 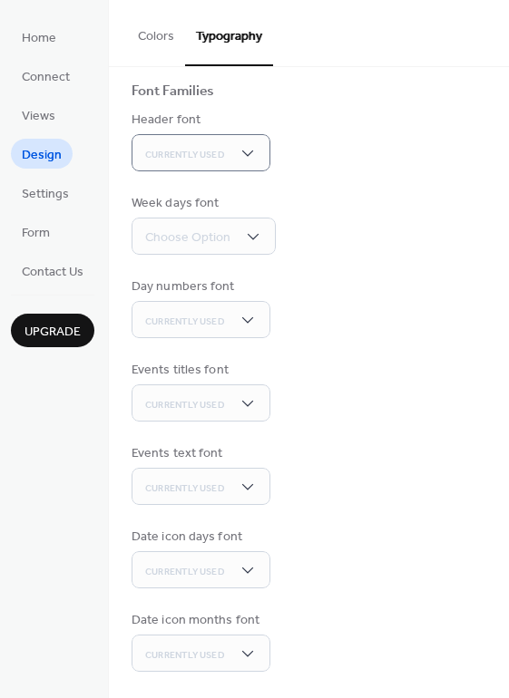 I want to click on div: Day numbers font, so click(x=199, y=287).